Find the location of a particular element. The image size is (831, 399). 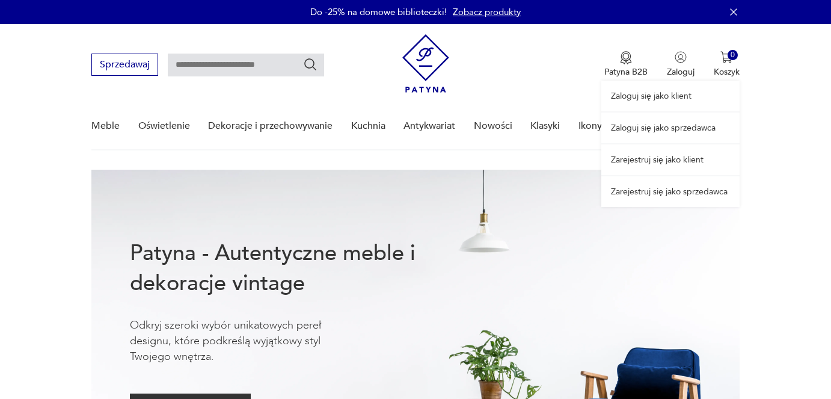

p: Koszyk is located at coordinates (727, 72).